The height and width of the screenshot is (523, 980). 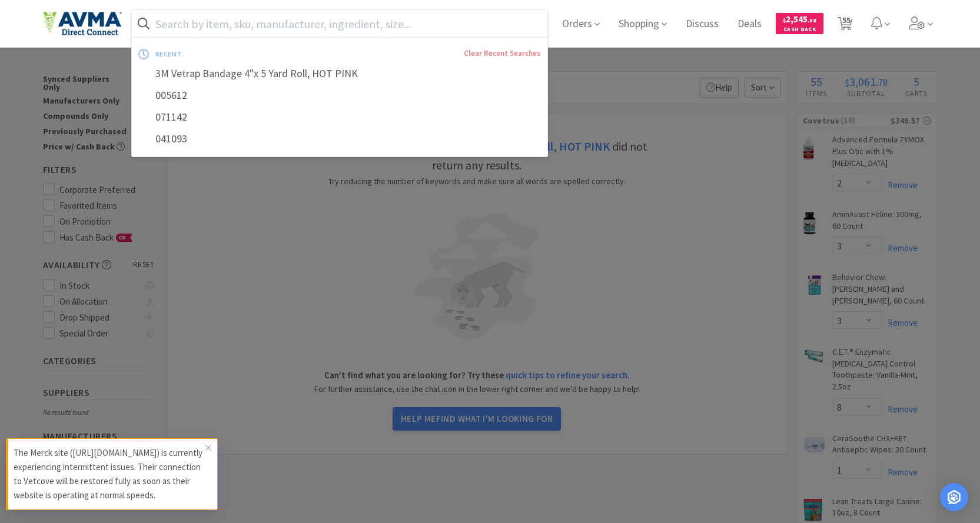 What do you see at coordinates (702, 24) in the screenshot?
I see `a: Discuss` at bounding box center [702, 24].